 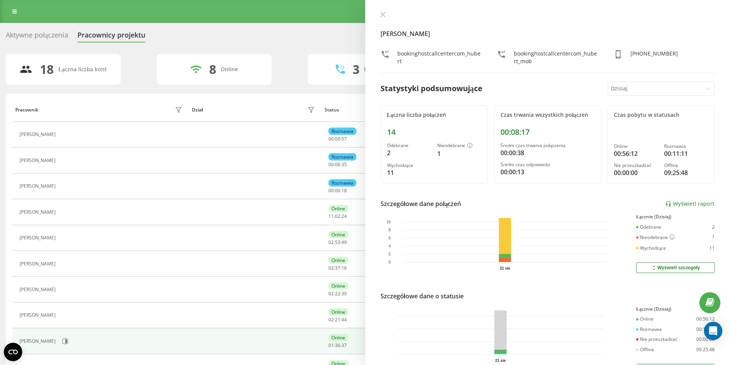 What do you see at coordinates (434, 132) in the screenshot?
I see `div: 14` at bounding box center [434, 132].